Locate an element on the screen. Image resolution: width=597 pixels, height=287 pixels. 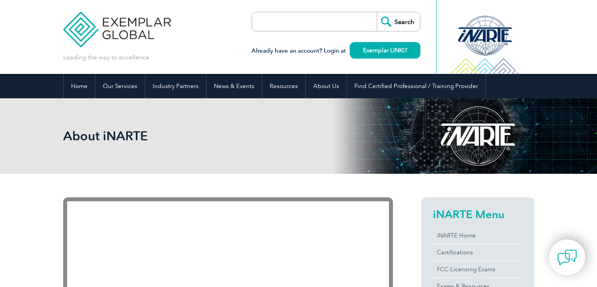
a: Resources is located at coordinates (284, 86).